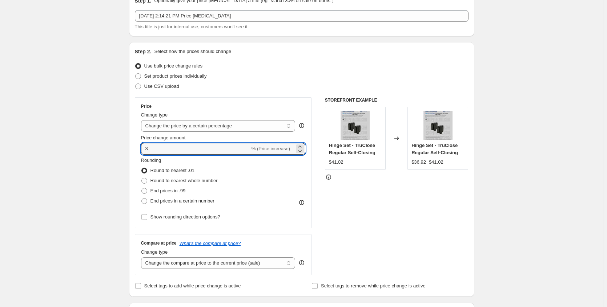 The width and height of the screenshot is (607, 307). I want to click on div: $36.92, so click(418, 162).